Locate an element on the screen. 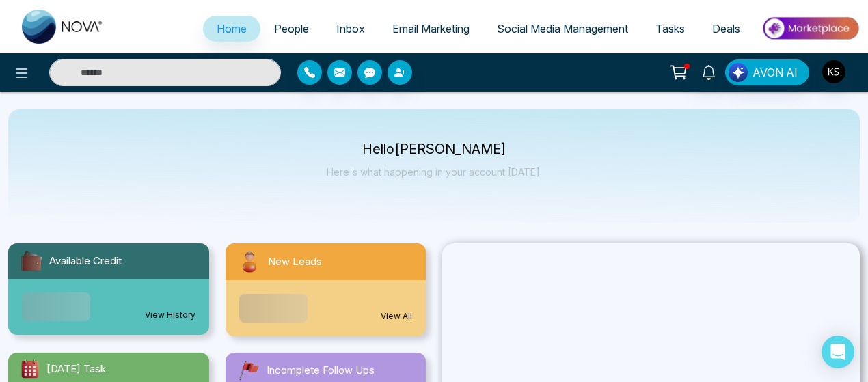  span: Available Credit is located at coordinates (85, 261).